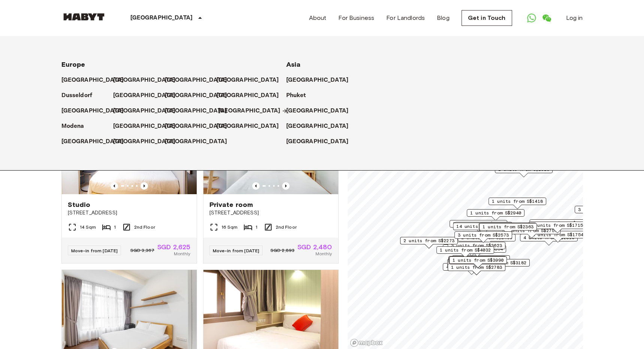  What do you see at coordinates (476, 246) in the screenshot?
I see `span: 3 units from S$3623` at bounding box center [476, 246].